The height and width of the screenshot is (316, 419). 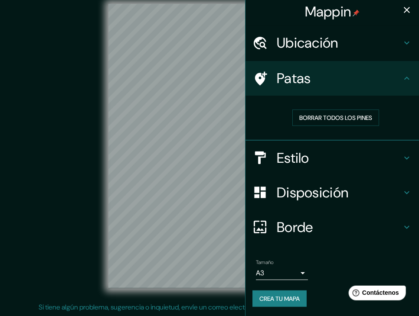 I want to click on font: Contáctenos, so click(x=39, y=10).